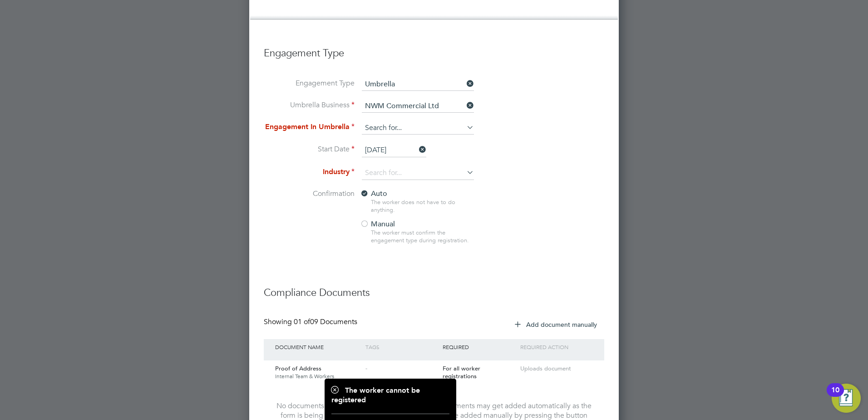 The height and width of the screenshot is (420, 868). What do you see at coordinates (545, 368) in the screenshot?
I see `span: Uploads document` at bounding box center [545, 368].